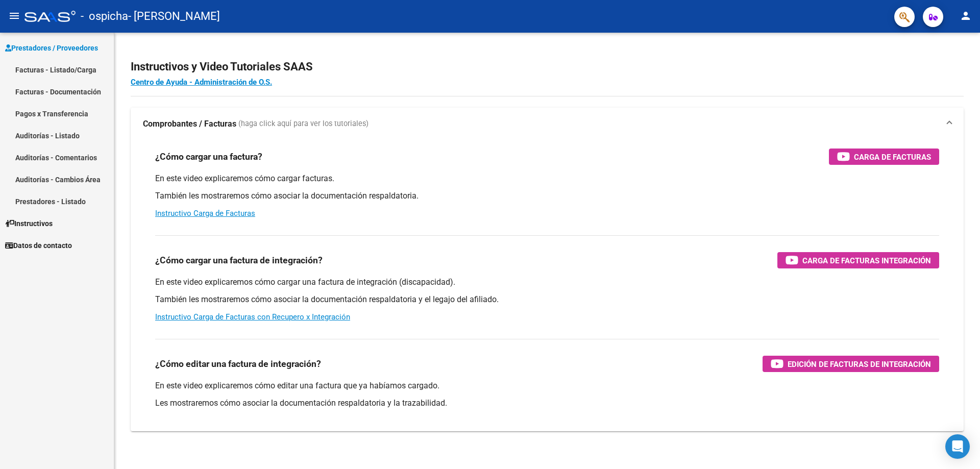 This screenshot has height=469, width=980. Describe the element at coordinates (205, 213) in the screenshot. I see `a: Instructivo Carga de Facturas` at that location.